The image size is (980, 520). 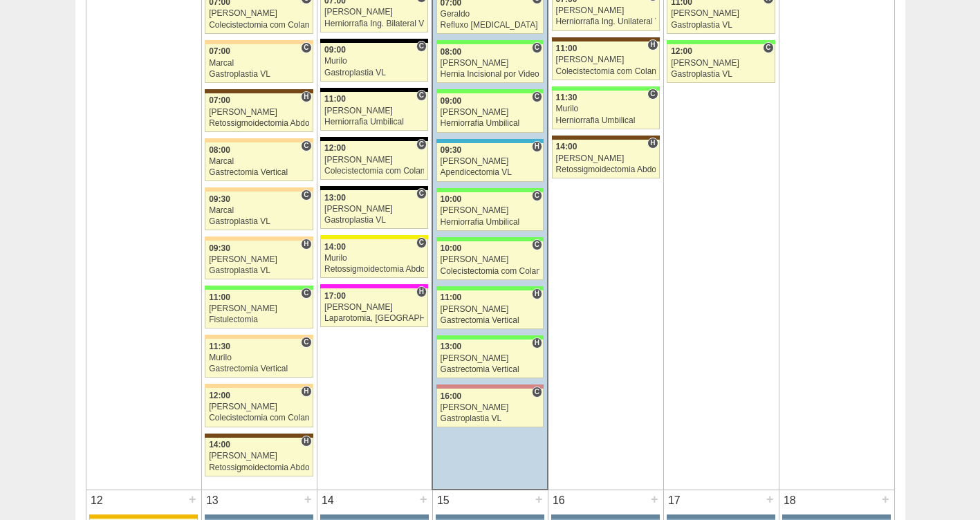 I want to click on div: 17, so click(x=674, y=500).